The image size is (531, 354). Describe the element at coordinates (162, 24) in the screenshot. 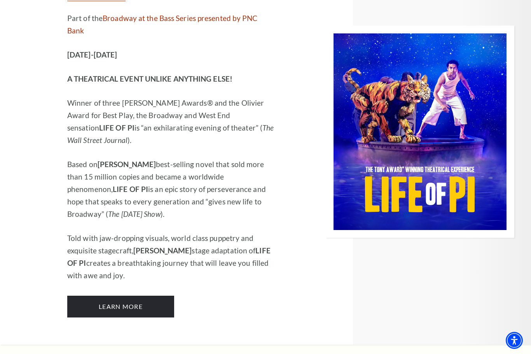

I see `a: Broadway at the Bass Series presented by PNC Bank` at that location.